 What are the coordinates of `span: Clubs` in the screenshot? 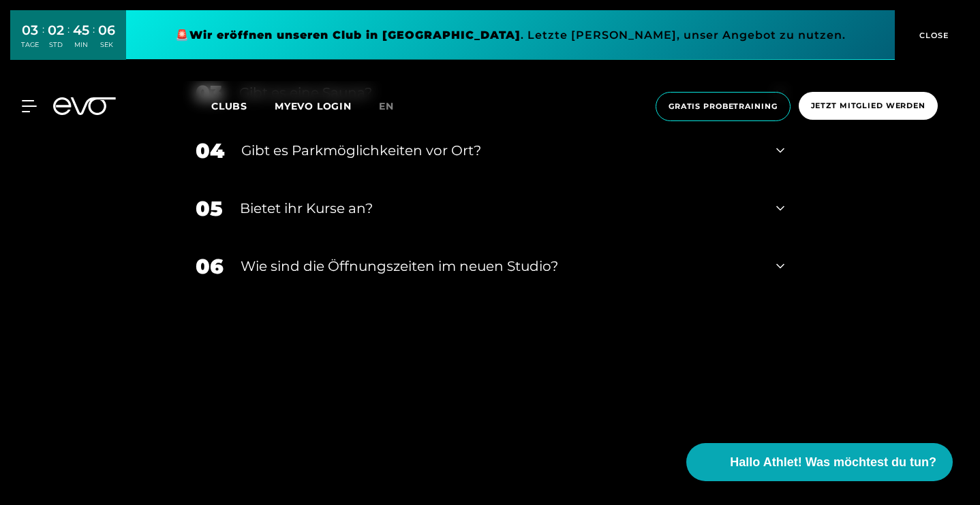 It's located at (229, 106).